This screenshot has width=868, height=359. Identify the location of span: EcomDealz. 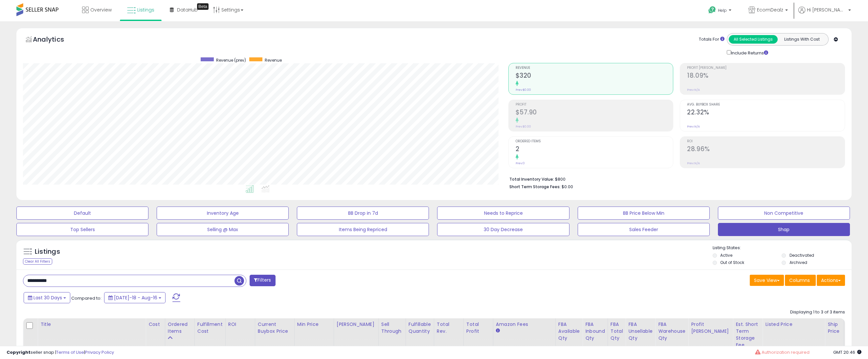
(770, 10).